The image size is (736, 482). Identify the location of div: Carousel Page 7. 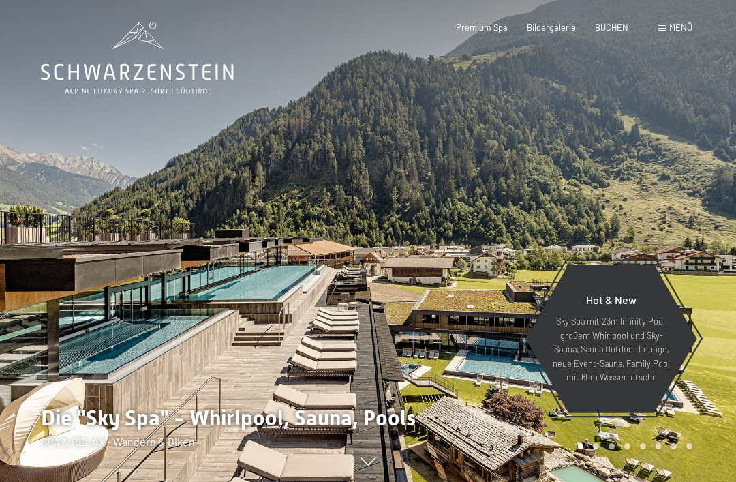
(673, 445).